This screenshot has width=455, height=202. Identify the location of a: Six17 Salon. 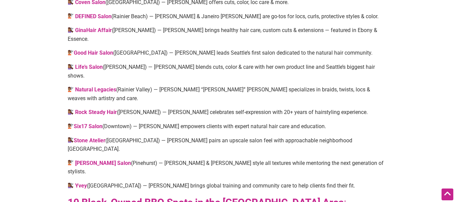
(88, 126).